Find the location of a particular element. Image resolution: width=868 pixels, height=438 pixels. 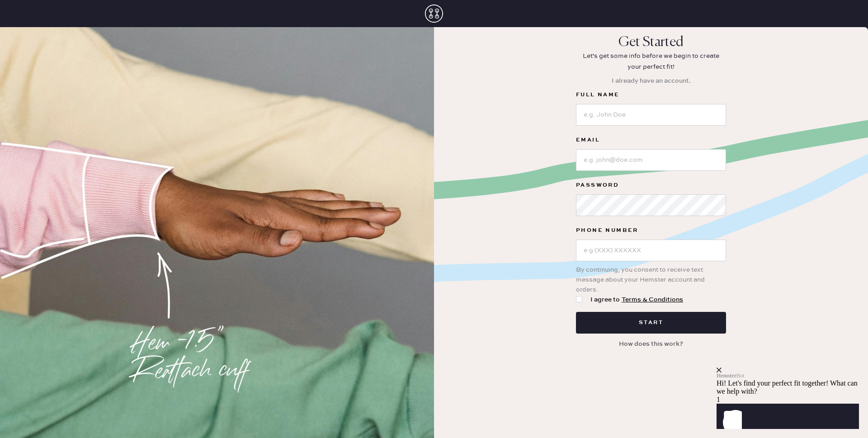

a: Terms & Conditions is located at coordinates (652, 300).